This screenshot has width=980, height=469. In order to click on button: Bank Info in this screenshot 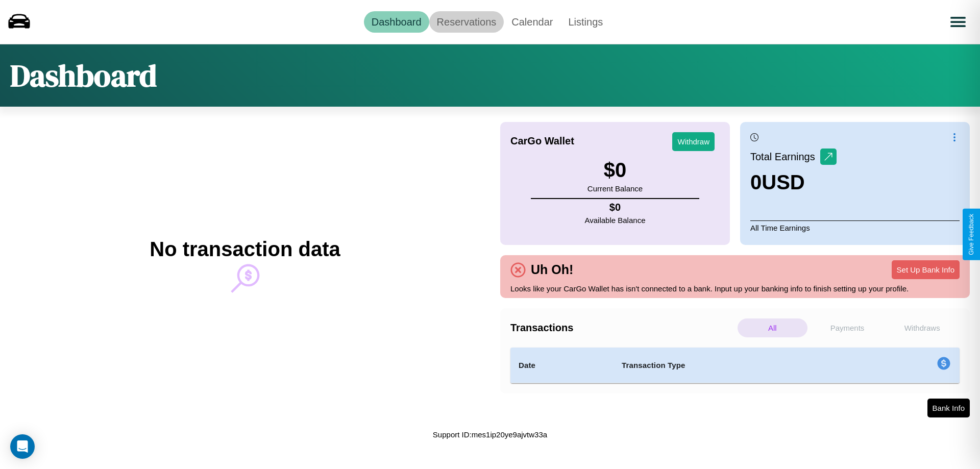, I will do `click(948, 408)`.